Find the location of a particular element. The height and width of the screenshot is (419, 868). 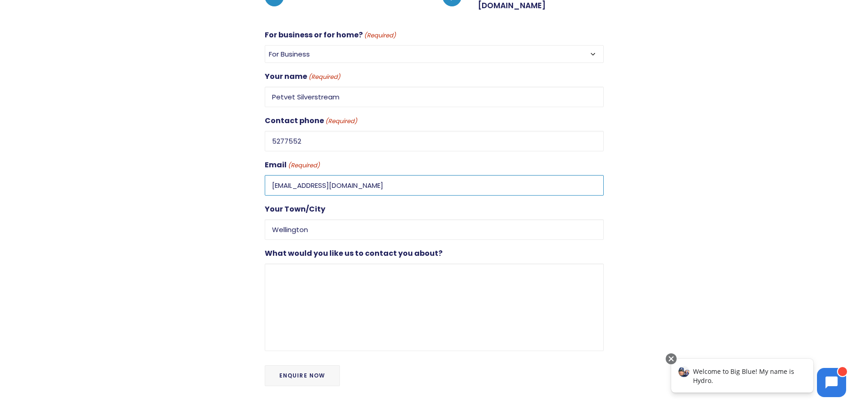

label: Email is located at coordinates (292, 164).